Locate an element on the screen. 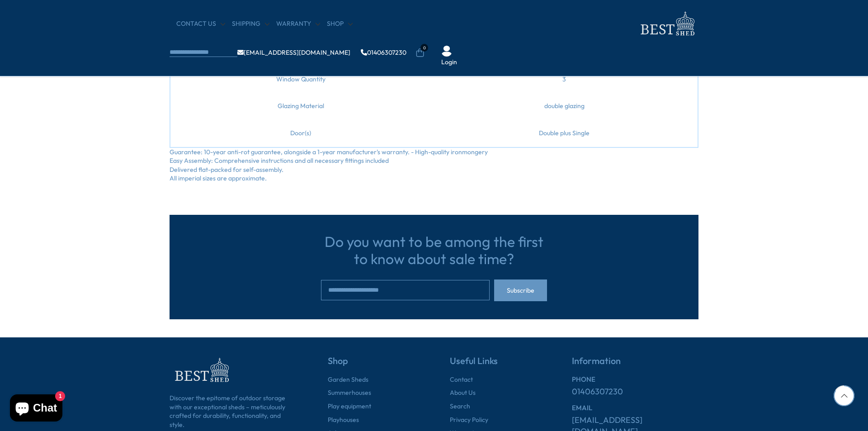  h5: Shop is located at coordinates (373, 365).